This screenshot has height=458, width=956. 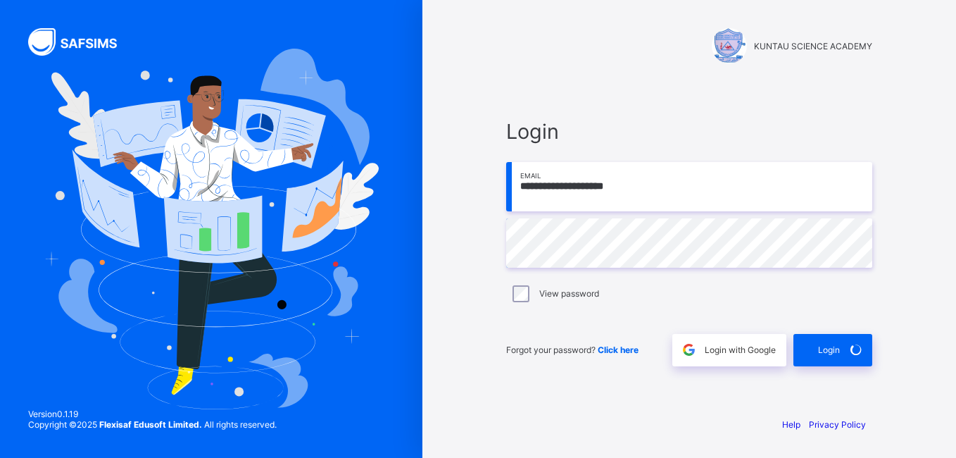 I want to click on label: View password, so click(x=569, y=293).